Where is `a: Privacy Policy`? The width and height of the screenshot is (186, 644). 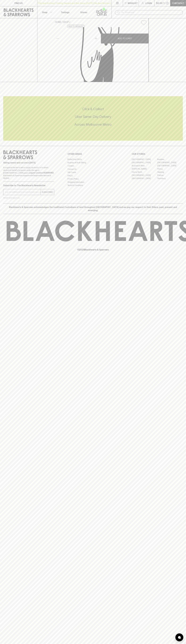 a: Privacy Policy is located at coordinates (93, 179).